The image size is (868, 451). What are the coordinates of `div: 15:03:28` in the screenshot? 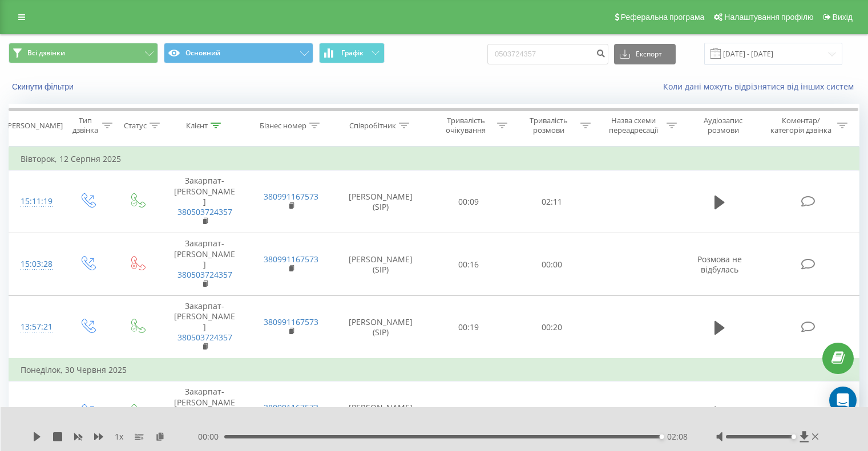 It's located at (35, 264).